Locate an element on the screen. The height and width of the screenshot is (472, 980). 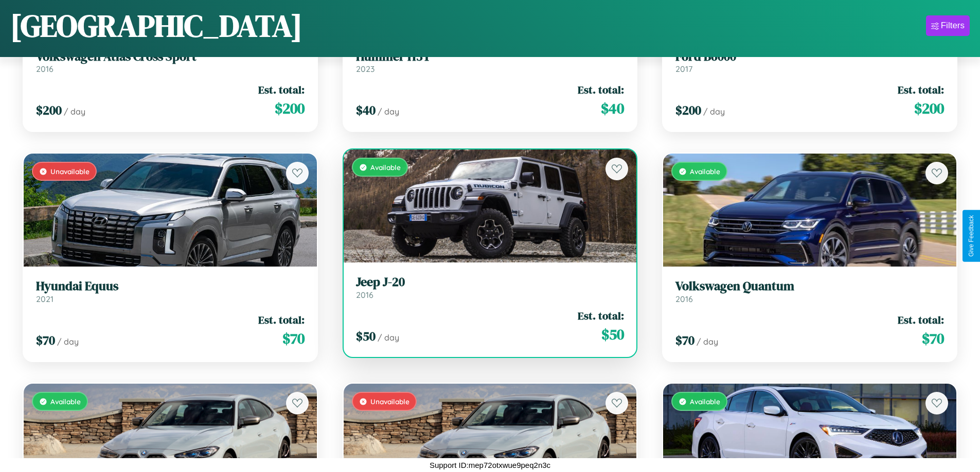
span: 2017 is located at coordinates (683, 69).